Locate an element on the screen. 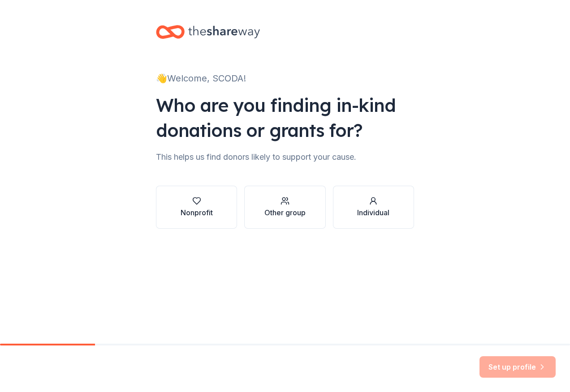  div: 👋 Welcome, SCODA! is located at coordinates (285, 78).